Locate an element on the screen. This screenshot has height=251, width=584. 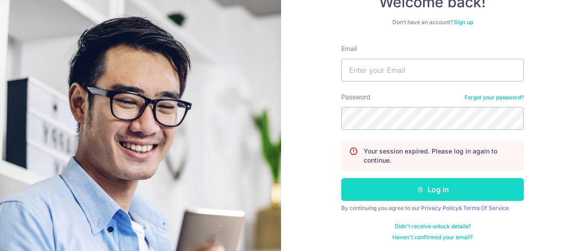
a: Haven't confirmed your email? is located at coordinates (432, 238).